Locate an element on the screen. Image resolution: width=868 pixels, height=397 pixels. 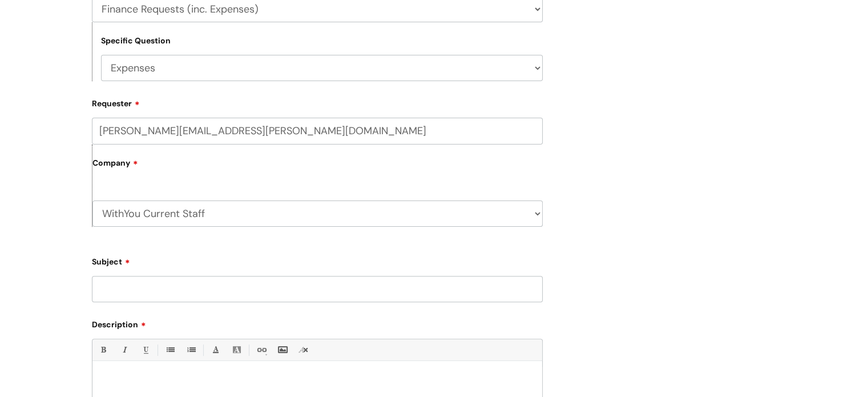
label: Requester is located at coordinates (317, 102).